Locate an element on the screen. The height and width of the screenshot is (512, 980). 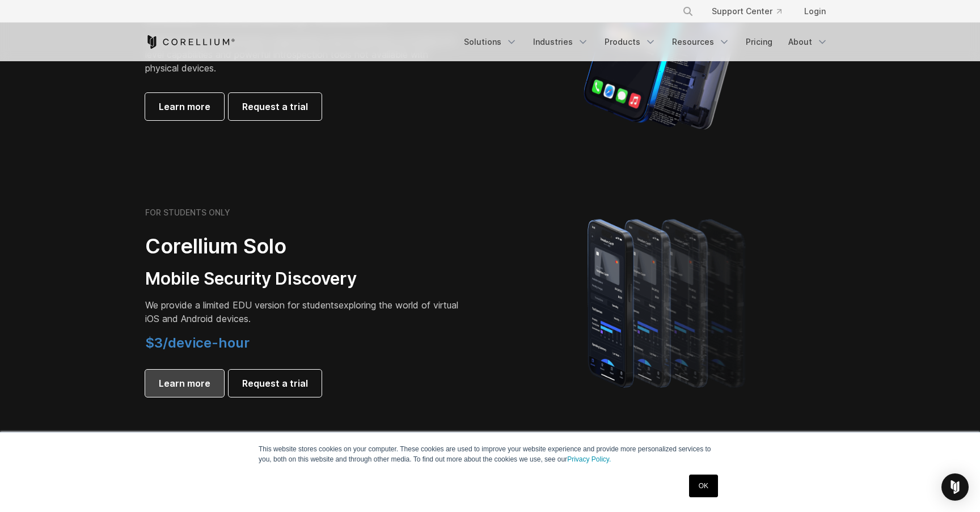
a: Corellium Home is located at coordinates (190, 42).